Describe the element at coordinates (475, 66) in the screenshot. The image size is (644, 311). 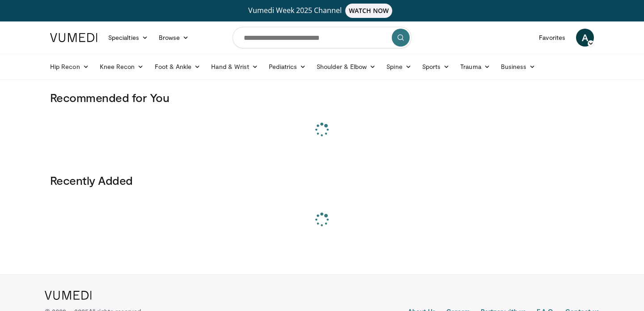
I see `a: Trauma` at that location.